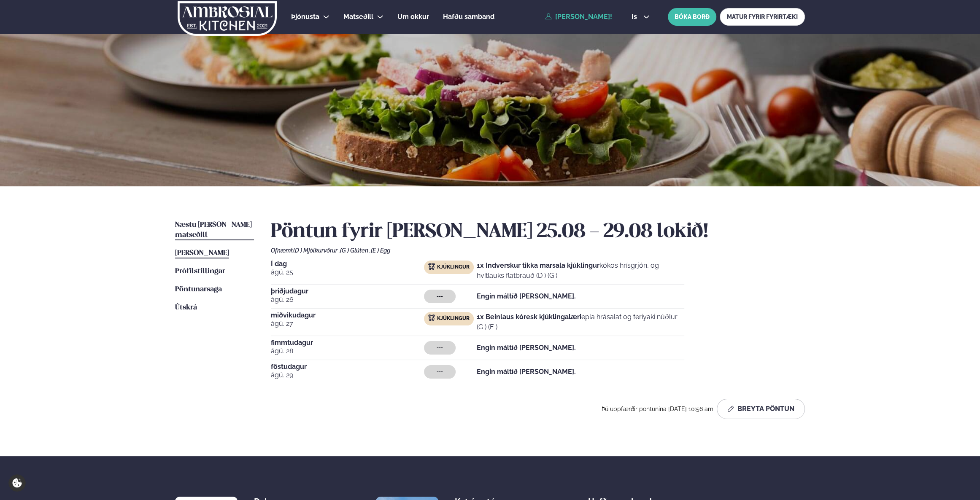 The width and height of the screenshot is (980, 500). I want to click on button: BÓKA BORÐ, so click(692, 17).